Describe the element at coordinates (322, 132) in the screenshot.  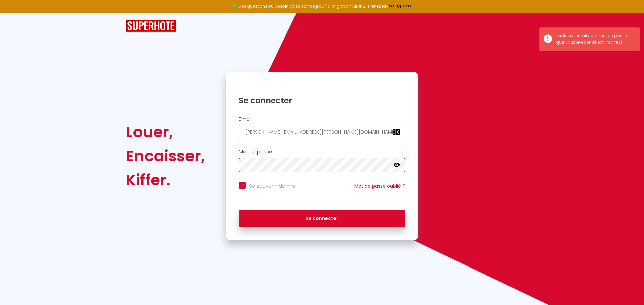
I see `input: Ton Email` at that location.